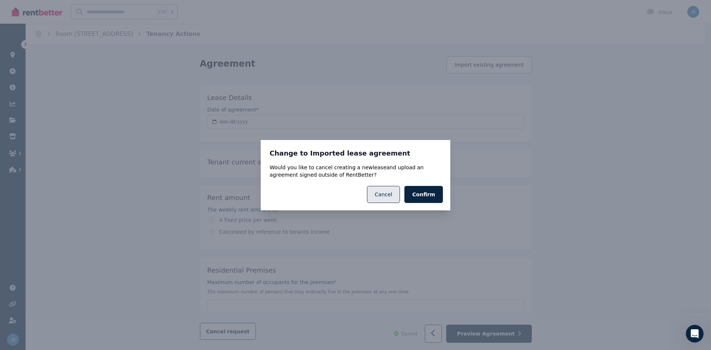 The height and width of the screenshot is (350, 711). Describe the element at coordinates (230, 10) in the screenshot. I see `button: Collapse window` at that location.